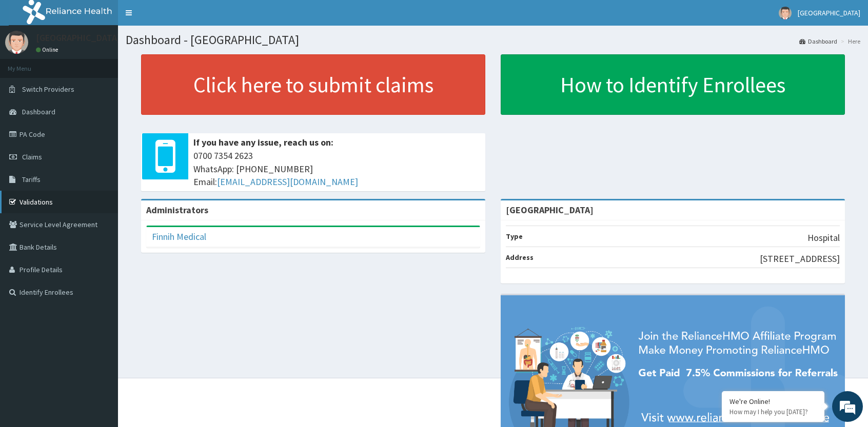 The height and width of the screenshot is (427, 868). Describe the element at coordinates (31, 179) in the screenshot. I see `span: Tariffs` at that location.